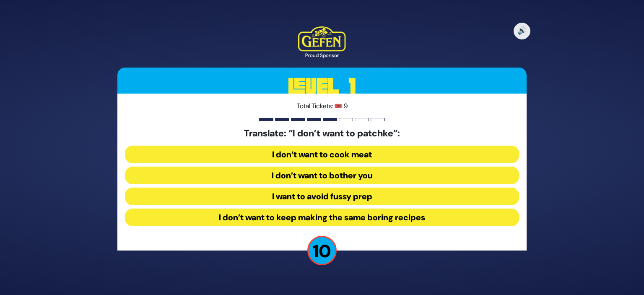  Describe the element at coordinates (322, 55) in the screenshot. I see `div: Proud Sponsor` at that location.